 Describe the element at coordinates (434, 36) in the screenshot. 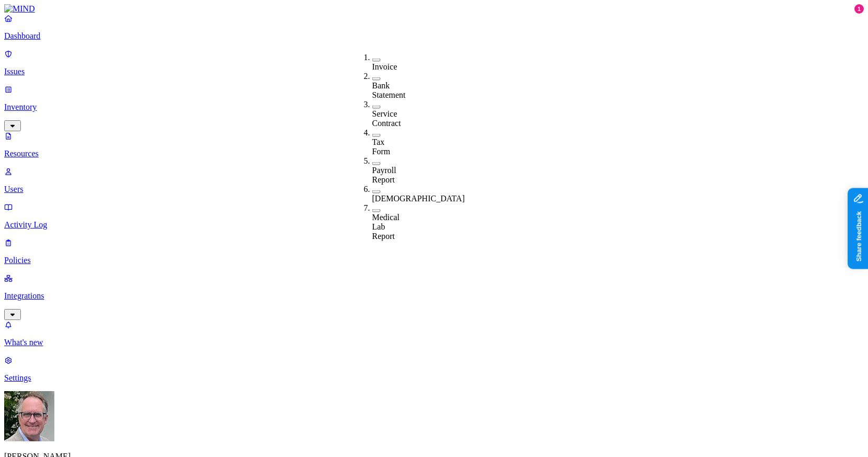

I see `p: Dashboard` at that location.